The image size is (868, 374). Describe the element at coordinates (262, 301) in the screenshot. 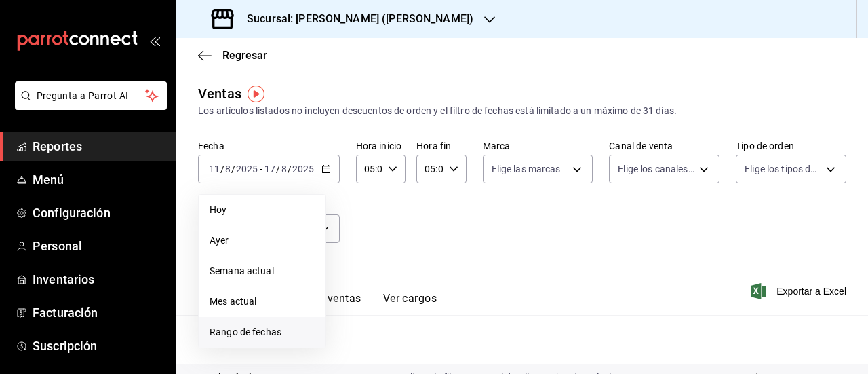

I see `span: Mes actual` at that location.